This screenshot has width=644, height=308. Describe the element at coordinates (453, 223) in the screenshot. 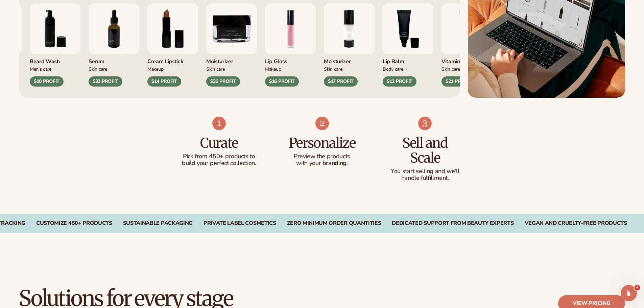

I see `div: DEDICATED SUPPORT FROM BEAUTY EXPERTS` at that location.